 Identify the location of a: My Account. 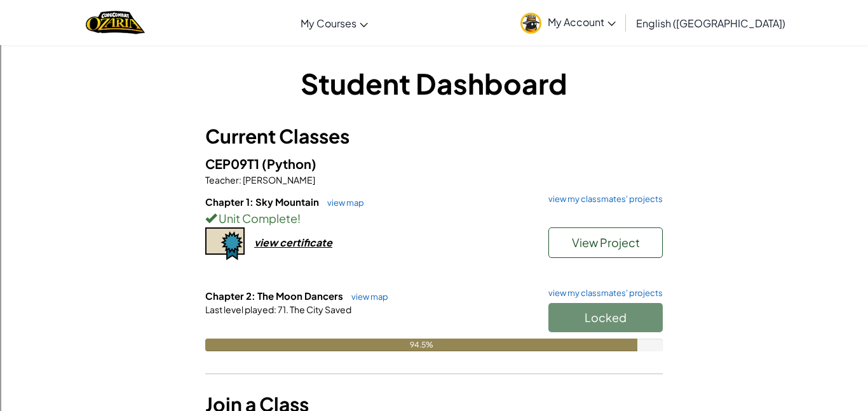
(568, 22).